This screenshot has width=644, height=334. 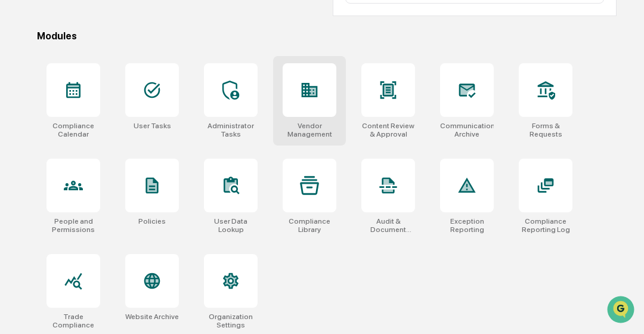 I want to click on button: Start new chat, so click(x=210, y=102).